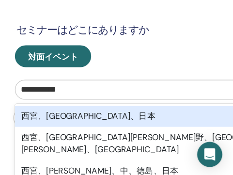  What do you see at coordinates (212, 154) in the screenshot?
I see `div: インターコムメッセンジャーを開く` at bounding box center [212, 154].